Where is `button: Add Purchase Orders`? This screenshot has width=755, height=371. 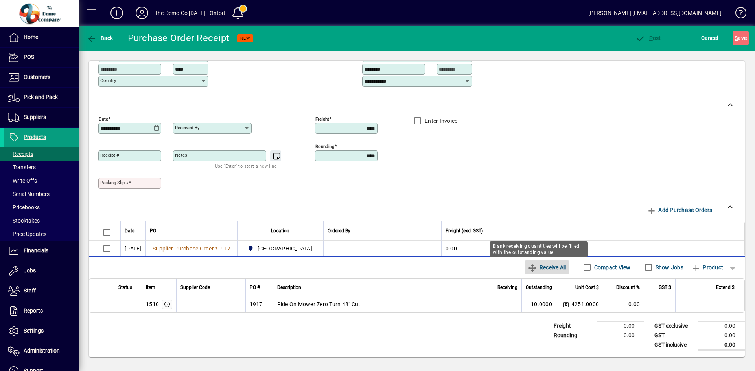 button: Add Purchase Orders is located at coordinates (679, 210).